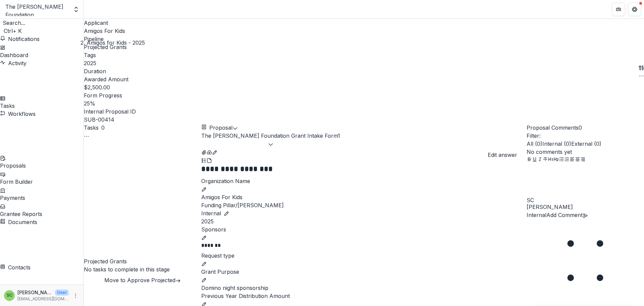  Describe the element at coordinates (99, 119) in the screenshot. I see `p: SUB-00414` at that location.